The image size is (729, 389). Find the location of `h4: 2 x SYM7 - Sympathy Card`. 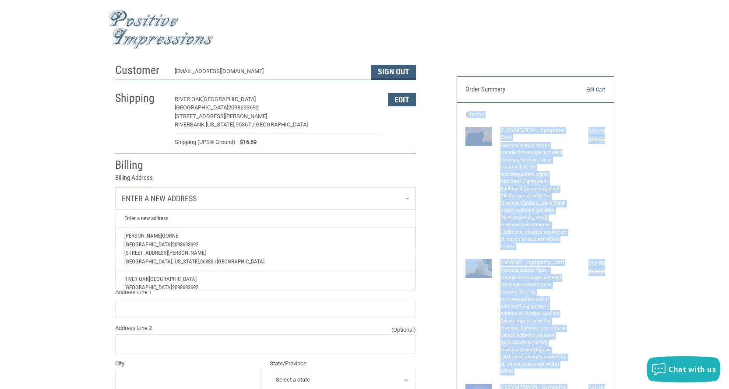

h4: 2 x SYM7 - Sympathy Card is located at coordinates (534, 263).